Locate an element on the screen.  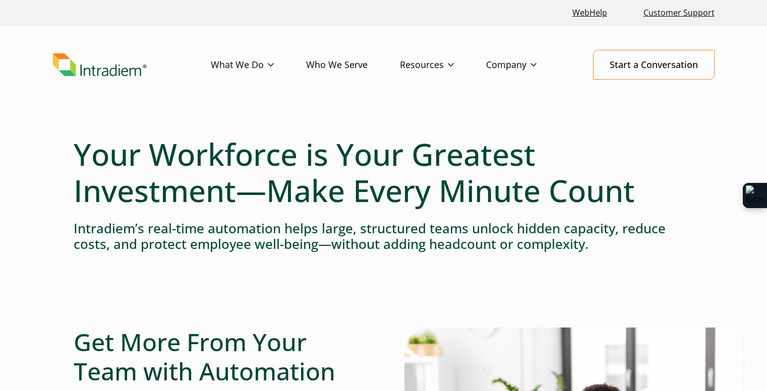
h2: Get More From Your Team with Automation is located at coordinates (218, 357).